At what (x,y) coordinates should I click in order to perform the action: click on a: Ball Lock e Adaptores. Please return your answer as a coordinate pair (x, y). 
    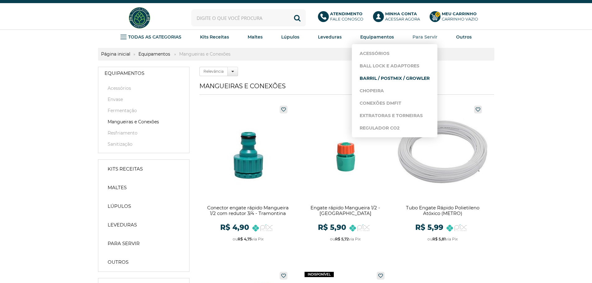
    Looking at the image, I should click on (394, 66).